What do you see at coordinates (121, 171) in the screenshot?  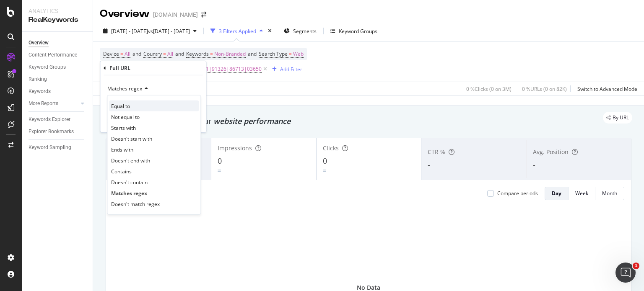 I see `span: Contains` at bounding box center [121, 171].